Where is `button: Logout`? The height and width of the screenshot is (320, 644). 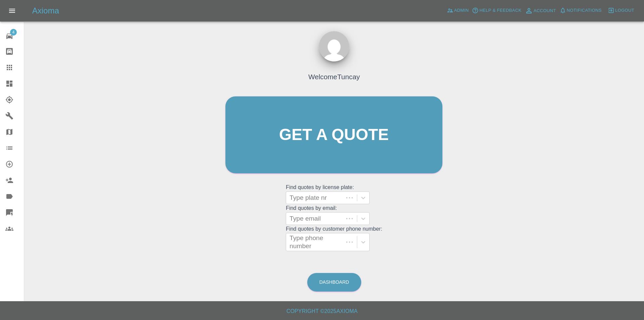
button: Logout is located at coordinates (621, 11).